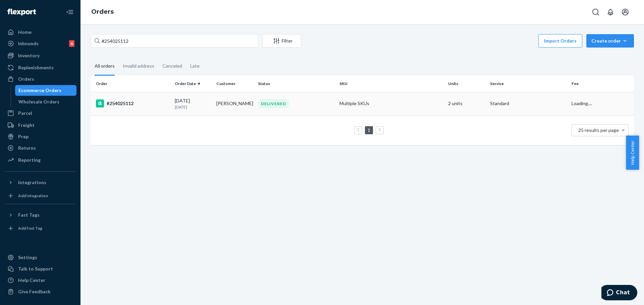  What do you see at coordinates (175, 41) in the screenshot?
I see `input: Search orders` at bounding box center [175, 41].